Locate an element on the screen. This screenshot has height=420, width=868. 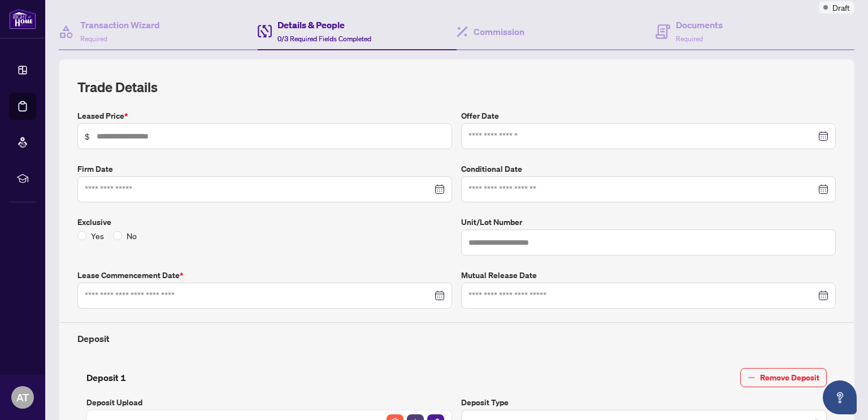
label: Unit/Lot Number is located at coordinates (648, 222).